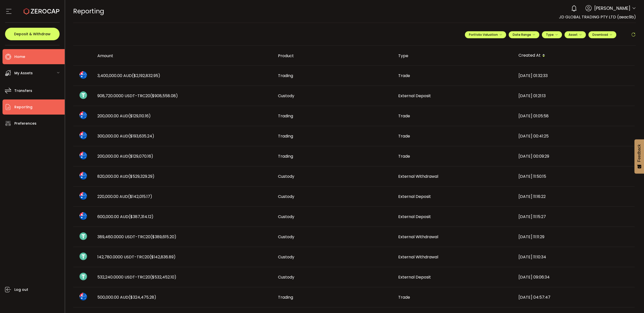 The width and height of the screenshot is (644, 313). I want to click on span: 389,460.0000 USDT-TRC20, so click(137, 236).